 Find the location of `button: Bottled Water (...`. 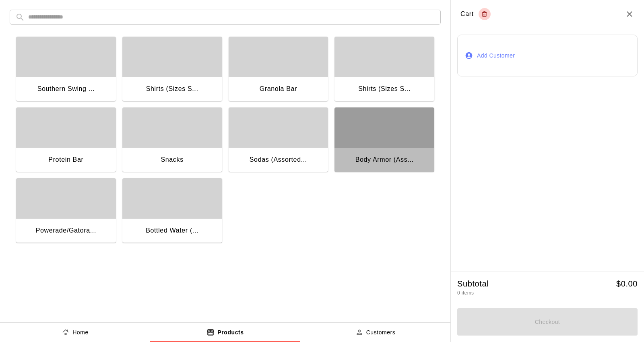

button: Bottled Water (... is located at coordinates (172, 211).